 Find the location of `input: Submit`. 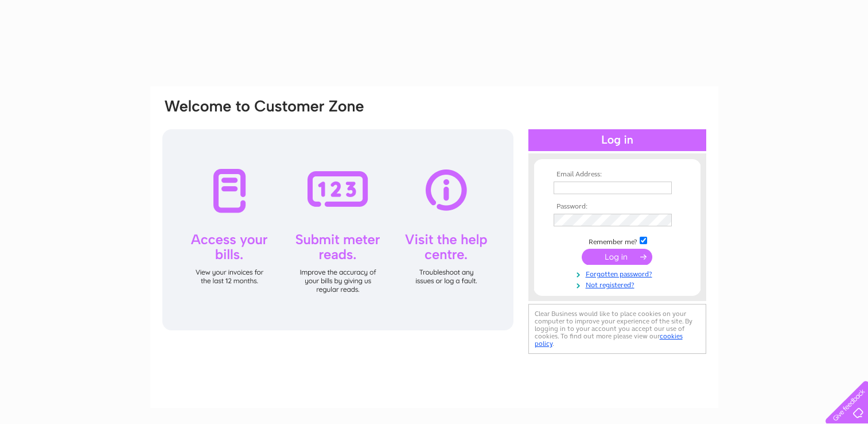

input: Submit is located at coordinates (617, 257).